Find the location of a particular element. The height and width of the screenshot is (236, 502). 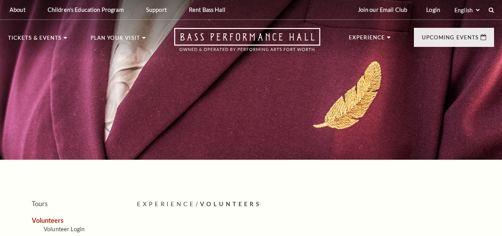

select: Select: is located at coordinates (467, 10).